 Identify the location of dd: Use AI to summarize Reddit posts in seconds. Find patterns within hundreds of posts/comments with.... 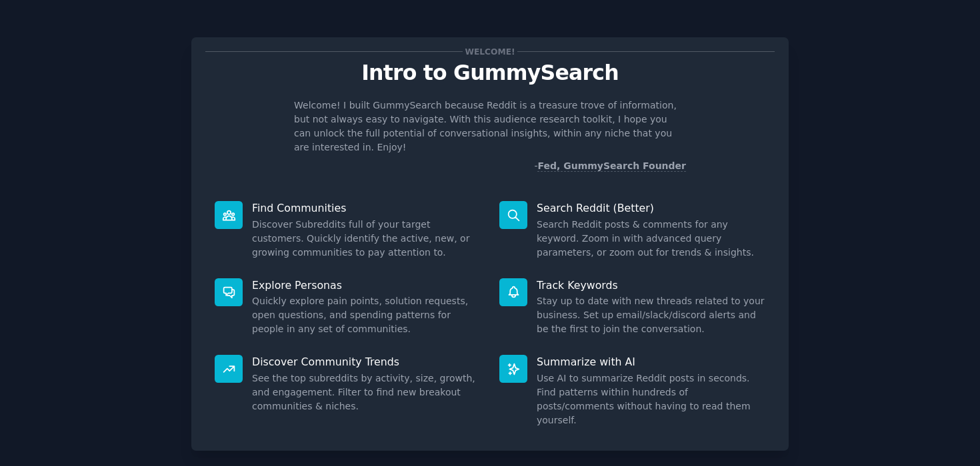
(650, 400).